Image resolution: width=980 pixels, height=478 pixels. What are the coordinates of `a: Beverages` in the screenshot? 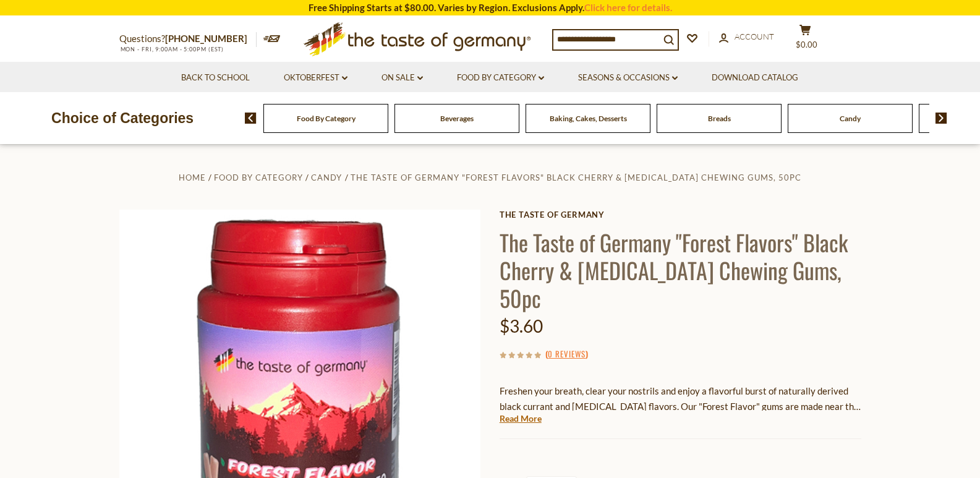 It's located at (457, 118).